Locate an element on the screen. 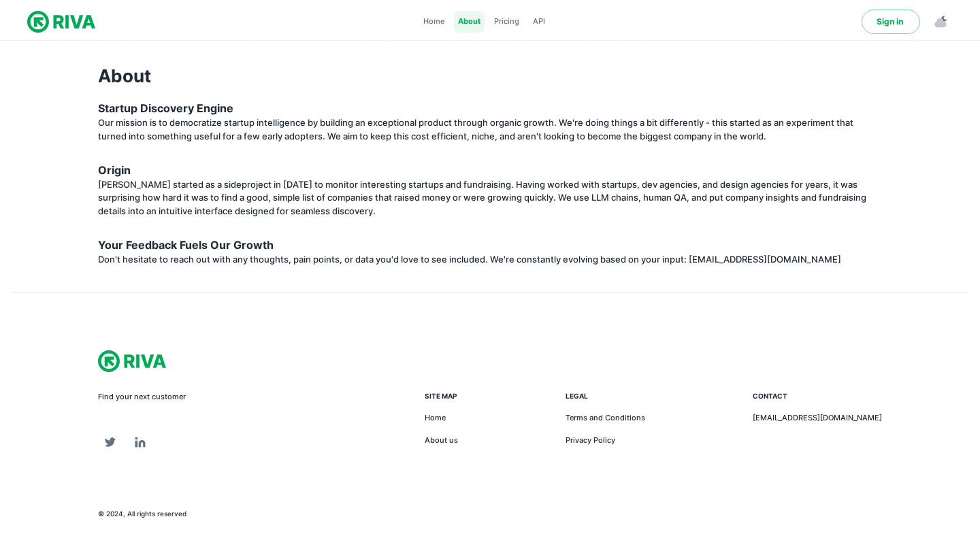  a: Terms and Conditions is located at coordinates (605, 418).